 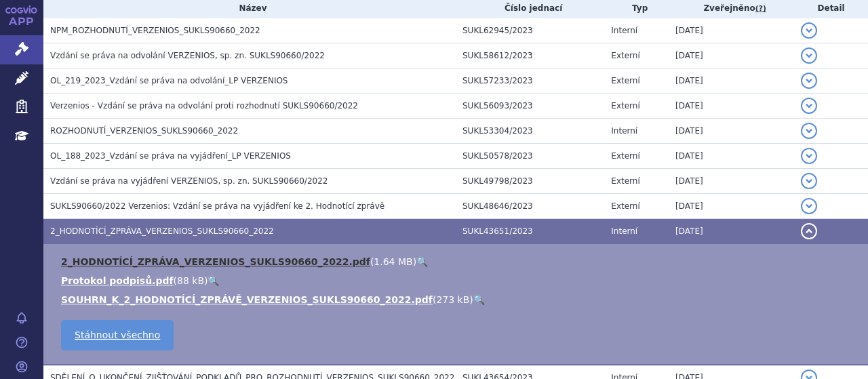 I want to click on a: Stáhnout všechno, so click(x=117, y=335).